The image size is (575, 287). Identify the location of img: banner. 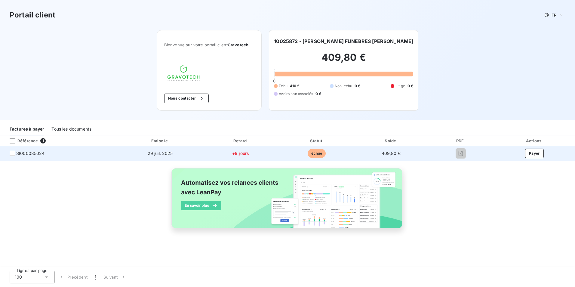
(287, 201).